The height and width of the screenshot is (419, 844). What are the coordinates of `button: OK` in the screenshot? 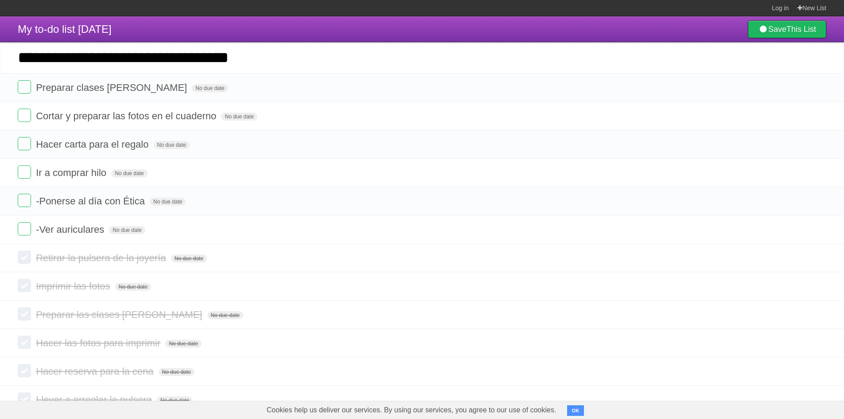 It's located at (575, 410).